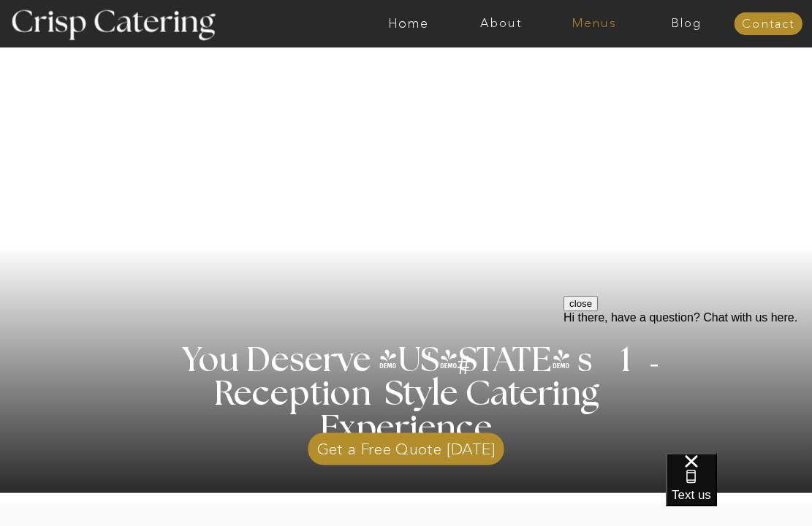 This screenshot has height=526, width=812. I want to click on a: About, so click(501, 23).